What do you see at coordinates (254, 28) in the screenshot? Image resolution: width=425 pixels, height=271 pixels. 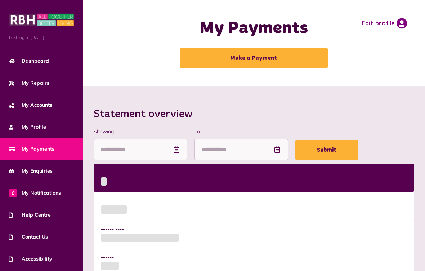 I see `h1: My Payments` at bounding box center [254, 28].